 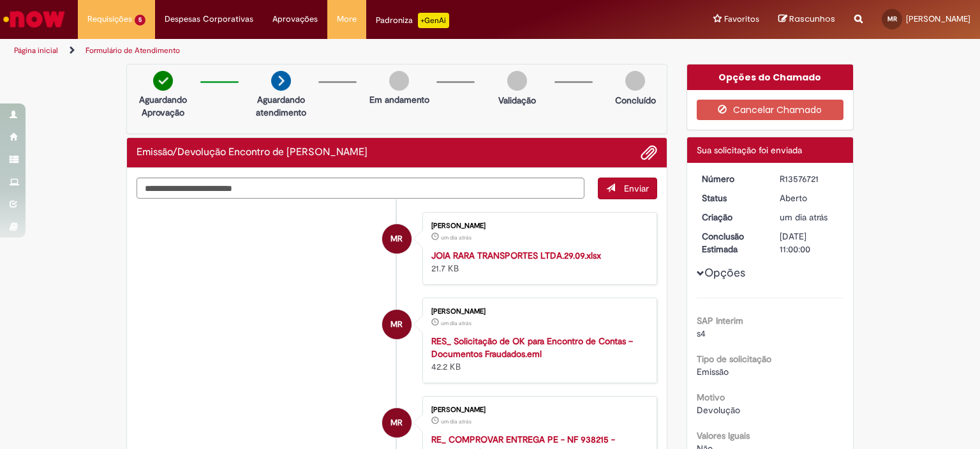 What do you see at coordinates (771, 110) in the screenshot?
I see `button: Cancelar Chamado` at bounding box center [771, 110].